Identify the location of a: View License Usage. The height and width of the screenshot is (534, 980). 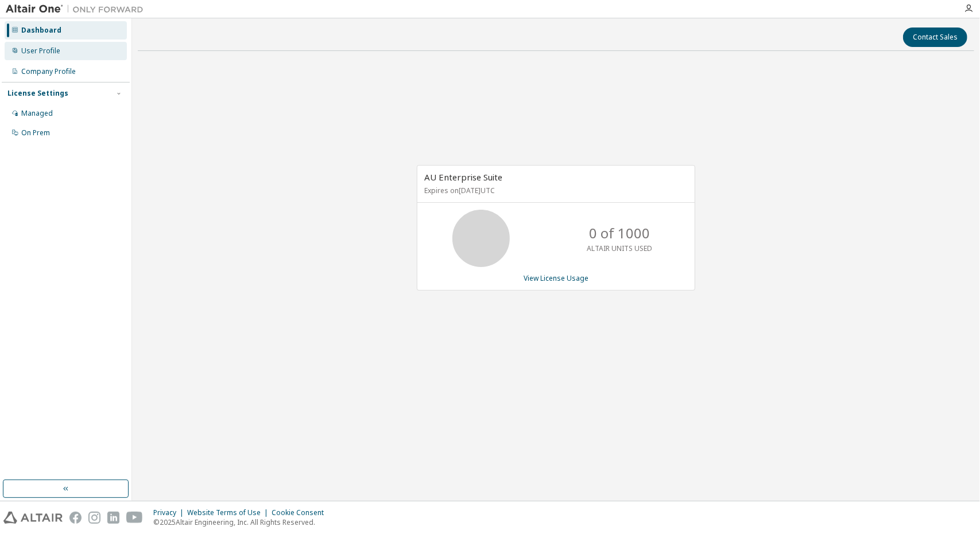
(555, 278).